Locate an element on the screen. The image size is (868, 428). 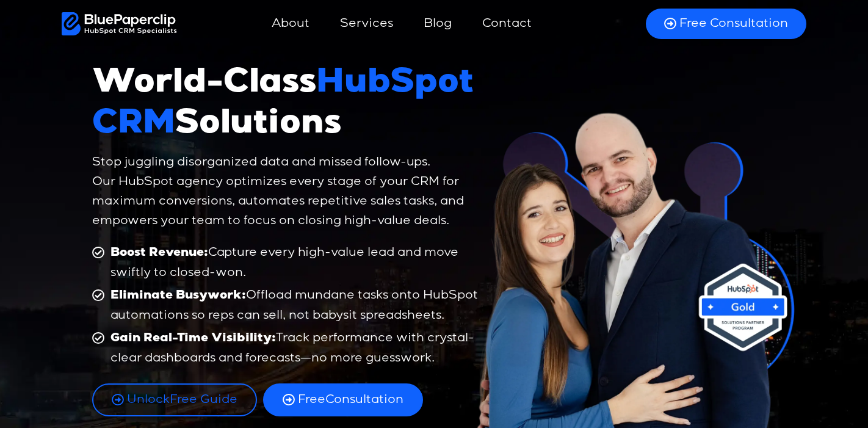
span: Free Guide is located at coordinates (182, 400).